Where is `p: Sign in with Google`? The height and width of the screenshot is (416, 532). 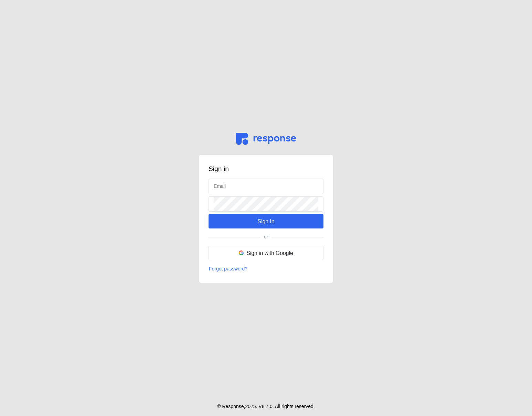
p: Sign in with Google is located at coordinates (270, 253).